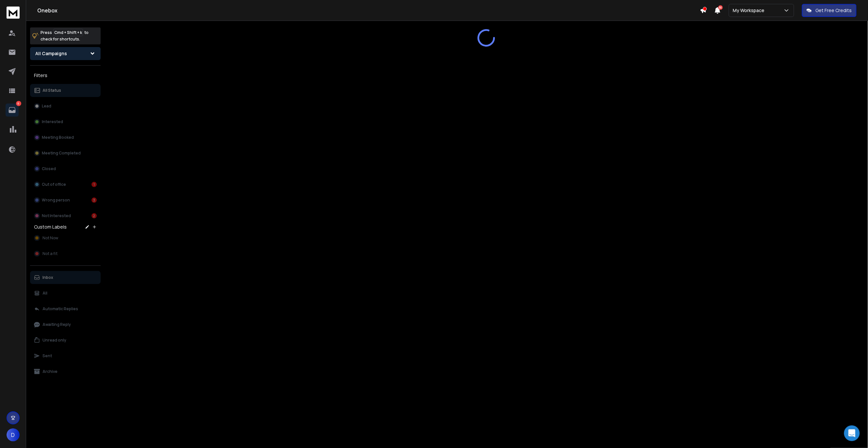 The width and height of the screenshot is (868, 448). What do you see at coordinates (721, 7) in the screenshot?
I see `span: 50` at bounding box center [721, 7].